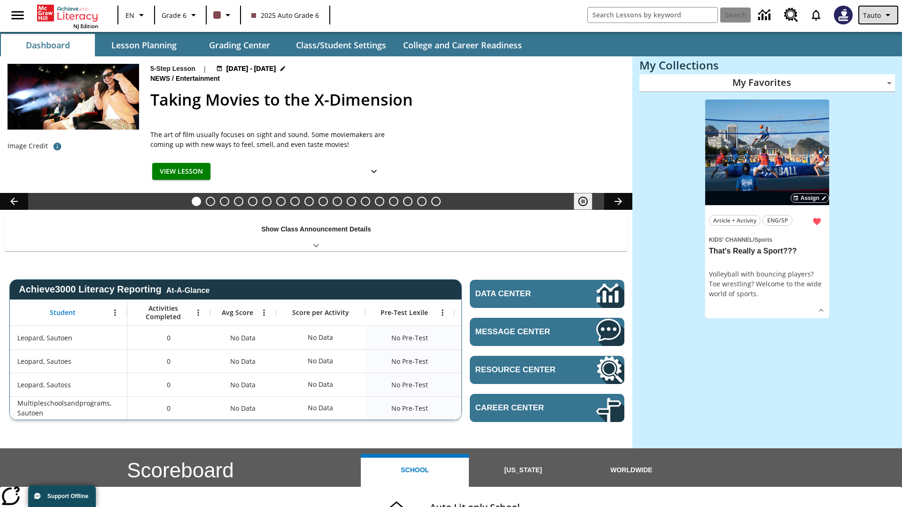 This screenshot has width=902, height=507. Describe the element at coordinates (436, 201) in the screenshot. I see `button: Slide 18 The Constitution's Balancing Act` at that location.